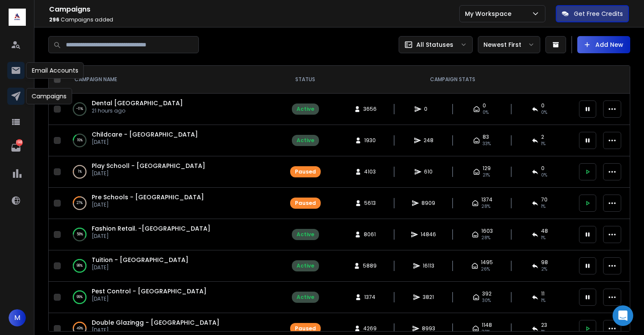  I want to click on button: M, so click(17, 318).